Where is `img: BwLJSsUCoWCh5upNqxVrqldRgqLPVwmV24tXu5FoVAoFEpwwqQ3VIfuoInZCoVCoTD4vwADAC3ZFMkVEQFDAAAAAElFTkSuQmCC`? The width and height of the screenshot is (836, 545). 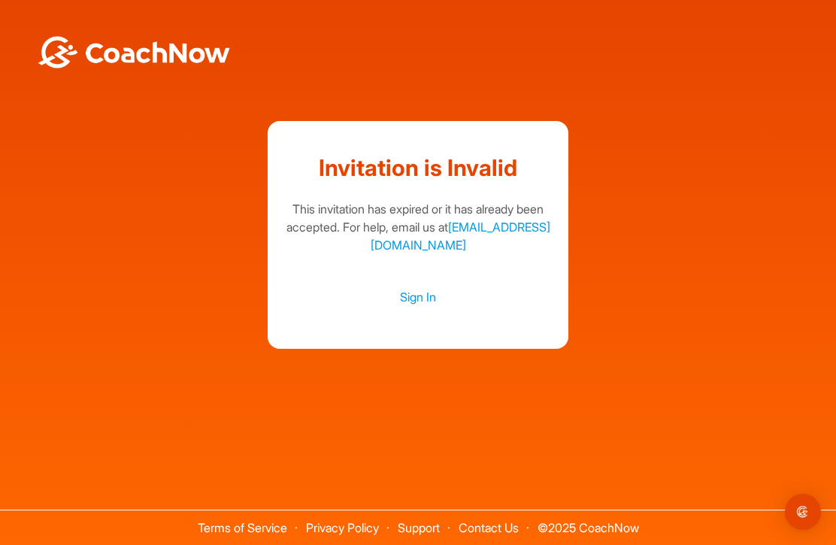
img: BwLJSsUCoWCh5upNqxVrqldRgqLPVwmV24tXu5FoVAoFEpwwqQ3VIfuoInZCoVCoTD4vwADAC3ZFMkVEQFDAAAAAElFTkSuQmCC is located at coordinates (134, 52).